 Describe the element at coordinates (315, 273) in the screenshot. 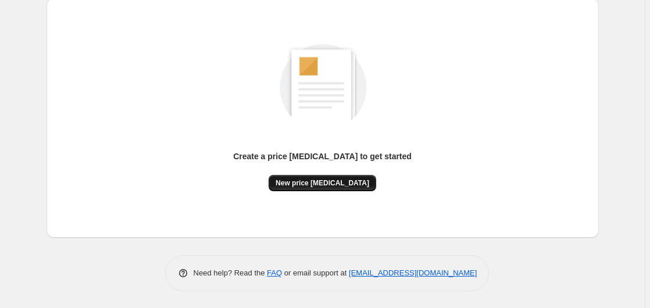

I see `span: or email support at` at that location.